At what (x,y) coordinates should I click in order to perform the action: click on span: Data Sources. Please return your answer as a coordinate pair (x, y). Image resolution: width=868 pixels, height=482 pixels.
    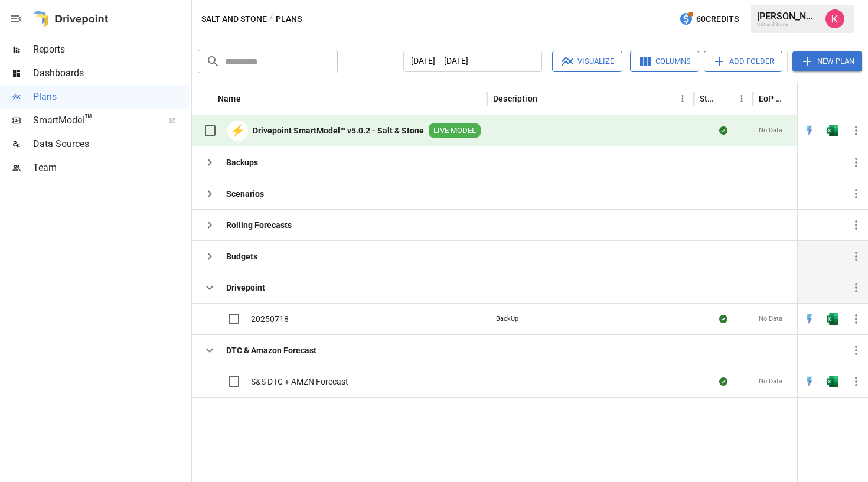
    Looking at the image, I should click on (111, 144).